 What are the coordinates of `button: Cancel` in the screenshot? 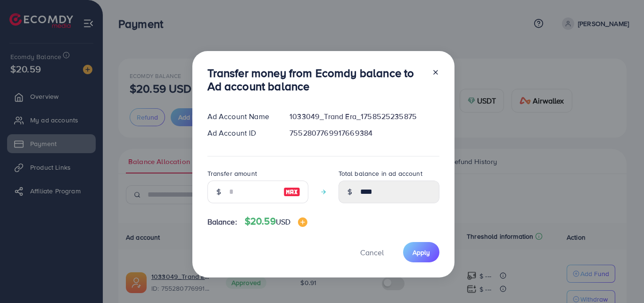 It's located at (372, 251).